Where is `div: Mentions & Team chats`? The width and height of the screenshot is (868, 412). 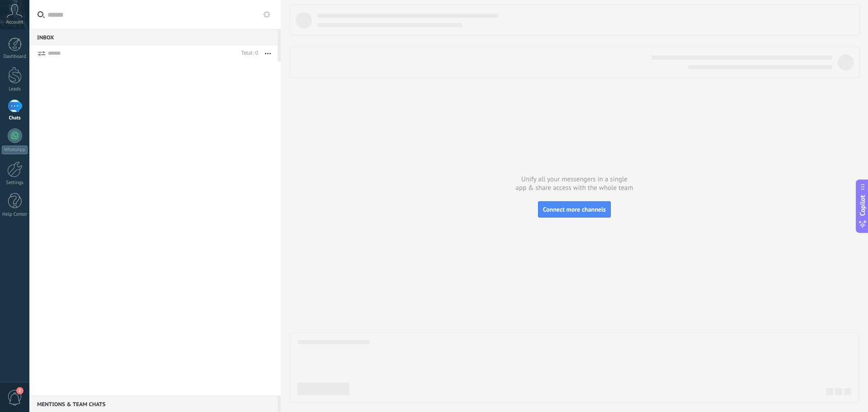
div: Mentions & Team chats is located at coordinates (153, 404).